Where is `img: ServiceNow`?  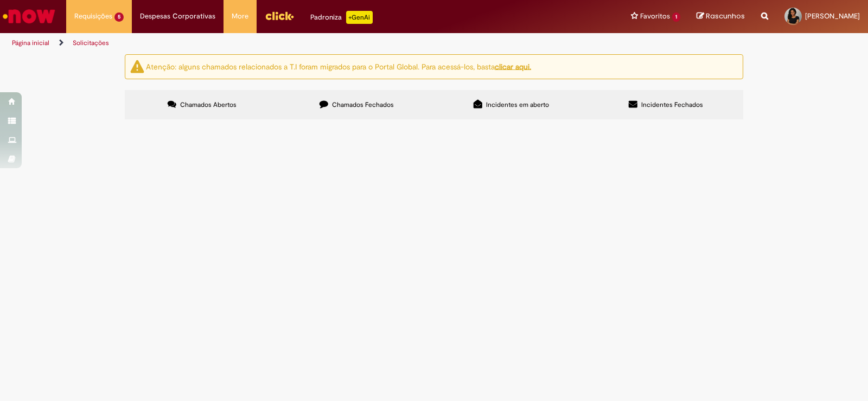
img: ServiceNow is located at coordinates (29, 16).